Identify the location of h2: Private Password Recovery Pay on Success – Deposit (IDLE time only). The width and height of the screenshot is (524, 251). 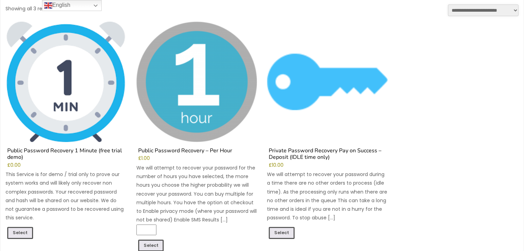
(327, 155).